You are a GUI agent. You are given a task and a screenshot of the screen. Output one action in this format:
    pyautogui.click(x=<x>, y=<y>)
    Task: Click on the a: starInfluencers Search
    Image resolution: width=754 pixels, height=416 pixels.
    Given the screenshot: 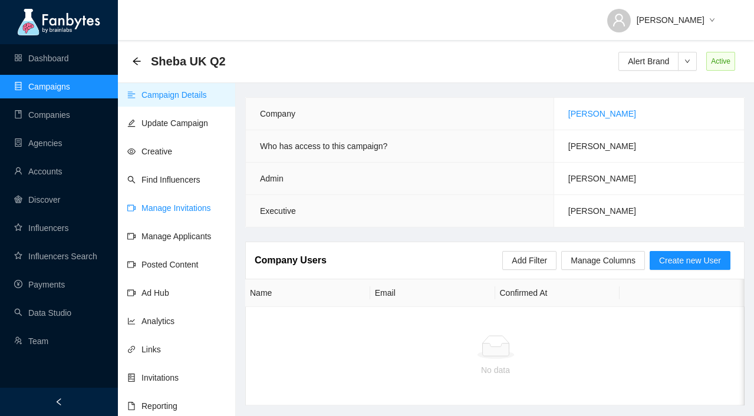 What is the action you would take?
    pyautogui.click(x=55, y=257)
    